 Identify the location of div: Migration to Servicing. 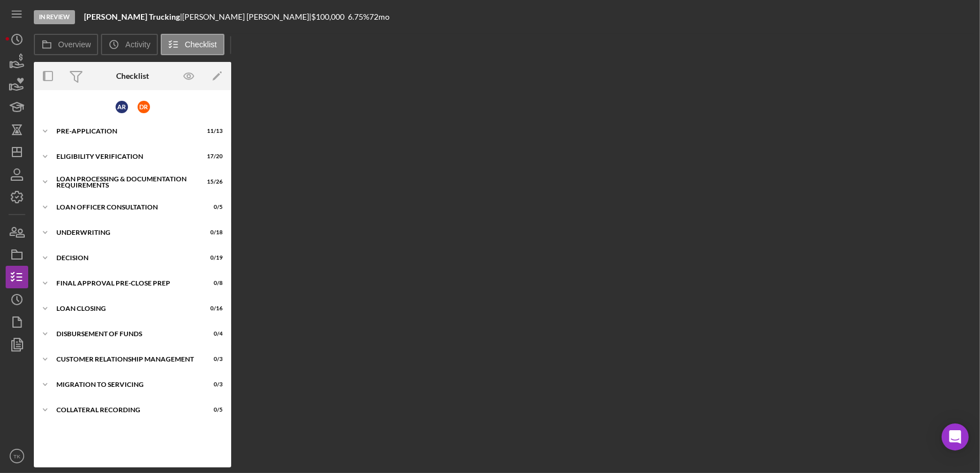
(125, 385).